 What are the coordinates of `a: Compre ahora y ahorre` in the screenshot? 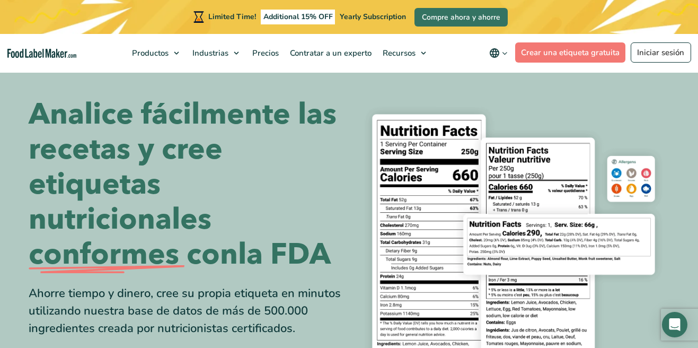 It's located at (461, 17).